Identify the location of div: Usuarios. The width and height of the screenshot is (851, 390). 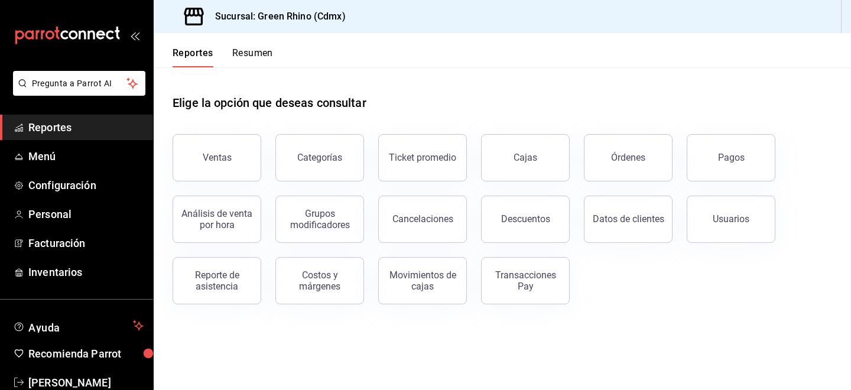
(731, 219).